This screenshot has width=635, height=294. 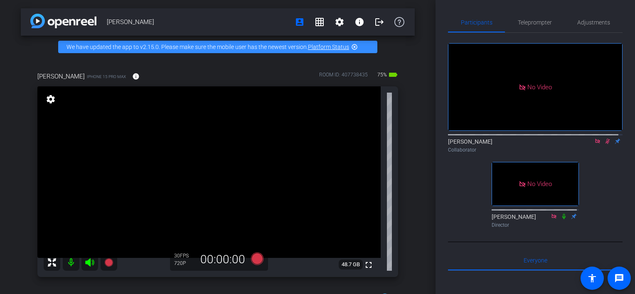 What do you see at coordinates (592, 279) in the screenshot?
I see `mat-icon: accessibility` at bounding box center [592, 279].